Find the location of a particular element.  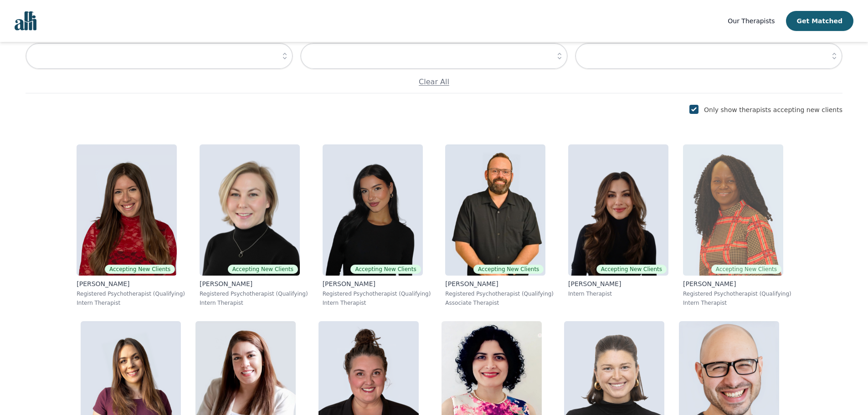

a: Our Therapists is located at coordinates (751, 21).